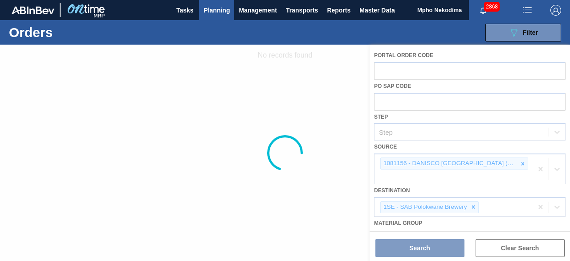  What do you see at coordinates (528, 10) in the screenshot?
I see `img: userActions` at bounding box center [528, 10].